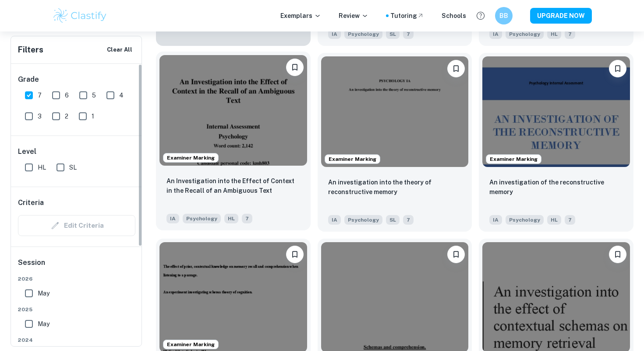 This screenshot has height=351, width=644. Describe the element at coordinates (504, 16) in the screenshot. I see `h6: BB` at that location.